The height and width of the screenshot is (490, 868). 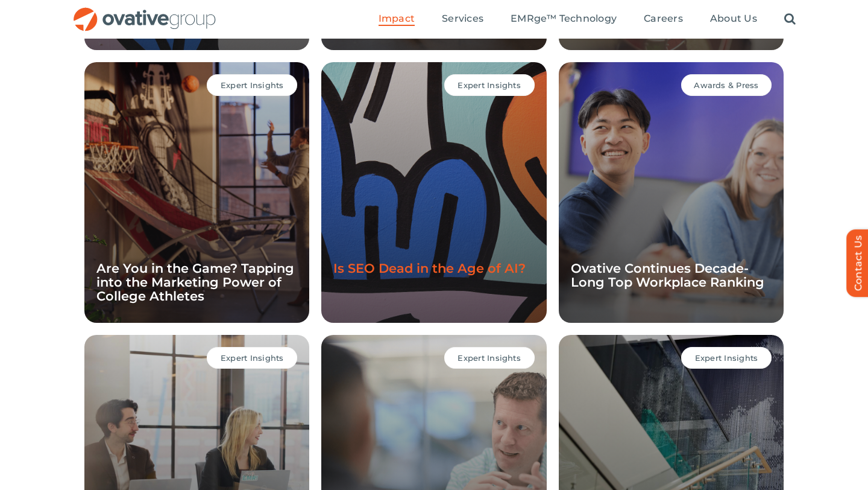 I want to click on span: About Us, so click(x=734, y=19).